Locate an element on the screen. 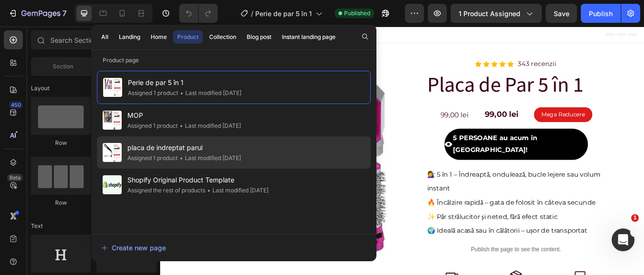  div: Assigned the rest of products is located at coordinates (167, 191).